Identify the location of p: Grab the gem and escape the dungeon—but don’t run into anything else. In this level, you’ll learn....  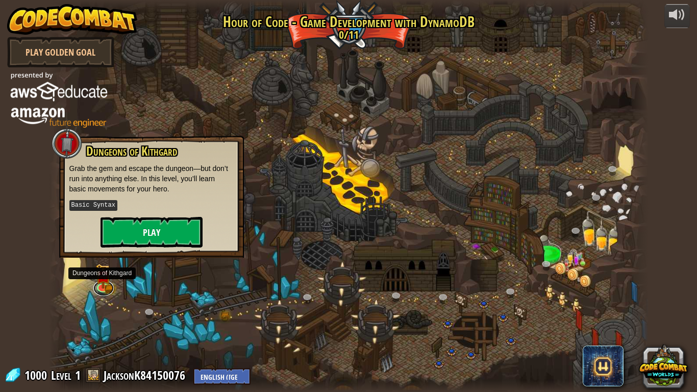
(151, 178).